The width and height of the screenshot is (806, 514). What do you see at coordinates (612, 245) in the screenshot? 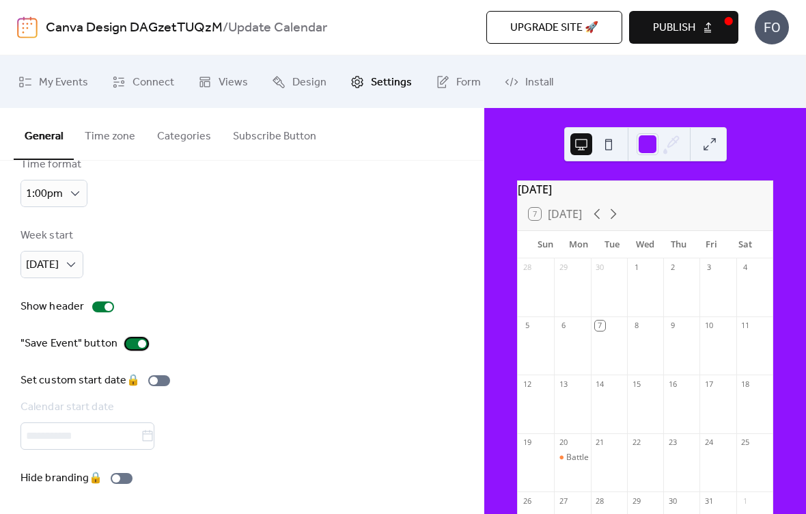
I see `div: Tue` at bounding box center [612, 245].